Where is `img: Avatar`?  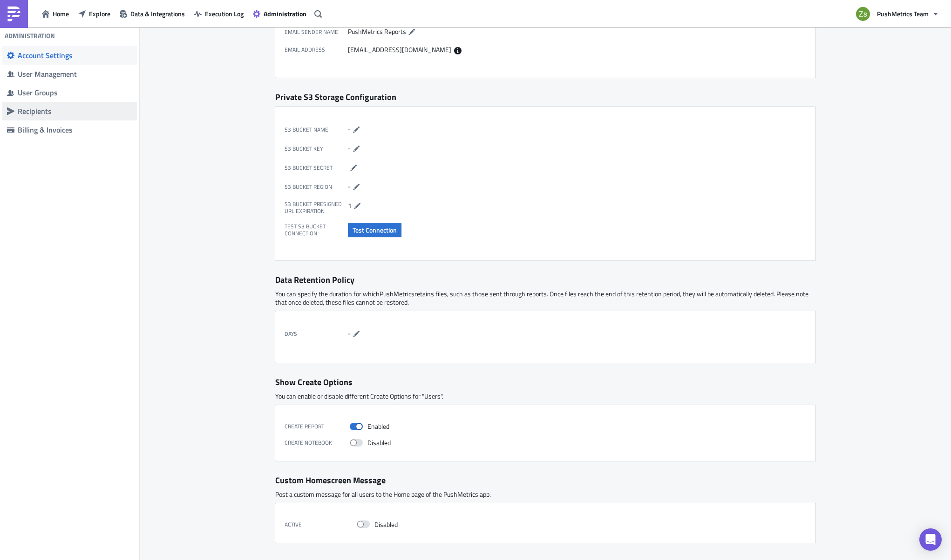 img: Avatar is located at coordinates (862, 14).